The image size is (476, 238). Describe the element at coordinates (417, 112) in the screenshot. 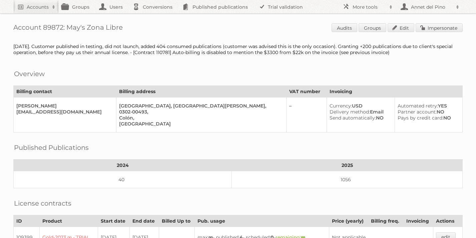

I see `span: Partner account:` at that location.